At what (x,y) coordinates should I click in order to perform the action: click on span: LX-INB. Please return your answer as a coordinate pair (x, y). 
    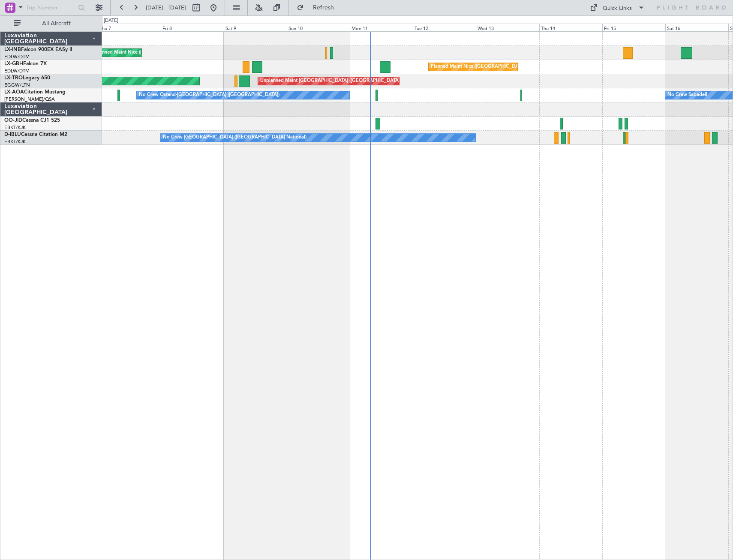
    Looking at the image, I should click on (13, 50).